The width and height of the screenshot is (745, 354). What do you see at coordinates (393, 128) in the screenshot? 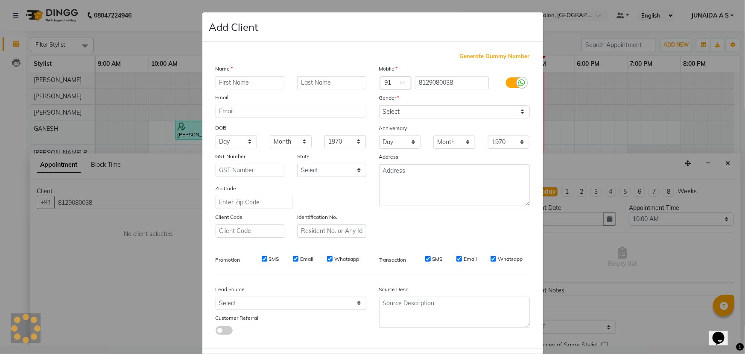
I see `label: Anniversary` at bounding box center [393, 128].